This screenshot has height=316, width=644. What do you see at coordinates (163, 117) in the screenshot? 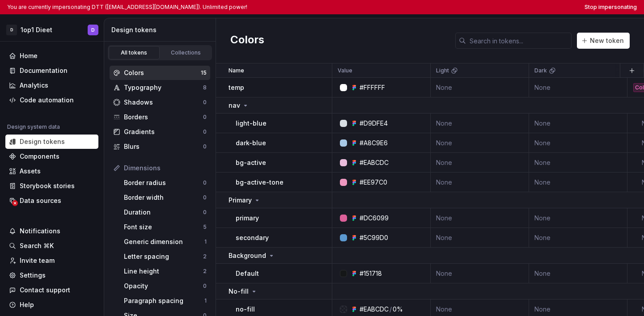
I see `div: Borders` at bounding box center [163, 117].